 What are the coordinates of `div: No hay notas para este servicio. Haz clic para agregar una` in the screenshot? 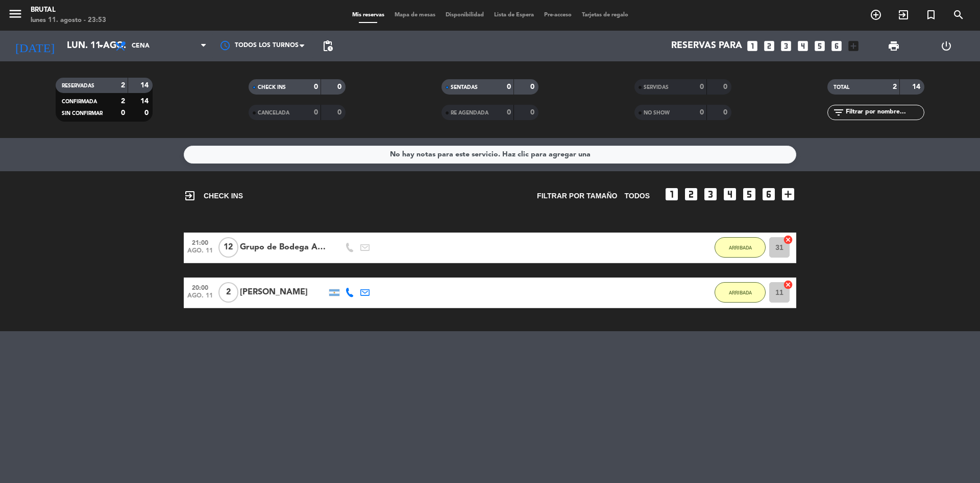 It's located at (490, 154).